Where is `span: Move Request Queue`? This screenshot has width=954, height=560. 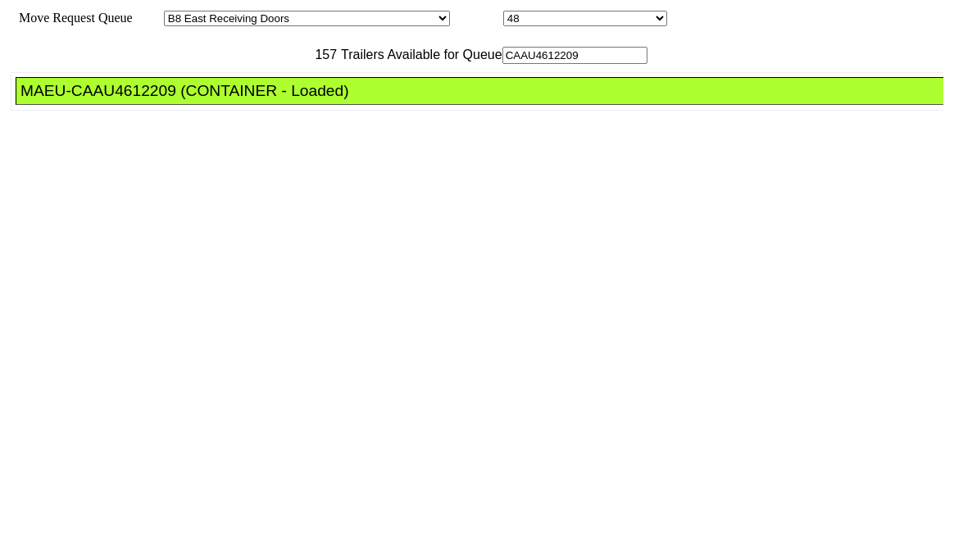 span: Move Request Queue is located at coordinates (71, 17).